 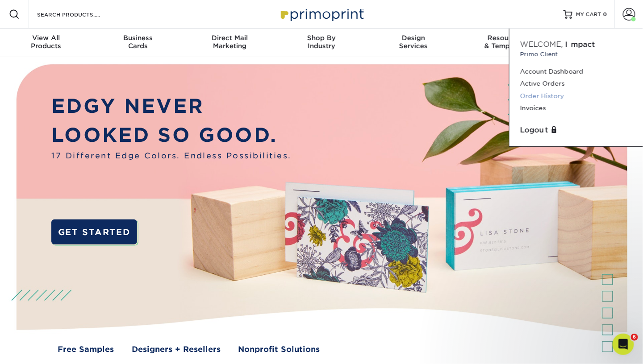 What do you see at coordinates (413, 38) in the screenshot?
I see `span: Design` at bounding box center [413, 38].